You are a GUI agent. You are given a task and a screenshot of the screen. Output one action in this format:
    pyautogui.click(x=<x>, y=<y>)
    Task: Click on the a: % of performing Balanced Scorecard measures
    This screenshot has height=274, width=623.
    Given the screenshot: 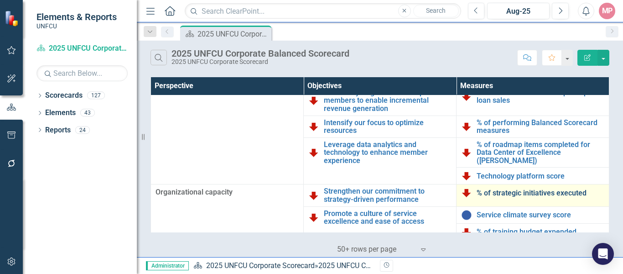 What is the action you would take?
    pyautogui.click(x=540, y=126)
    